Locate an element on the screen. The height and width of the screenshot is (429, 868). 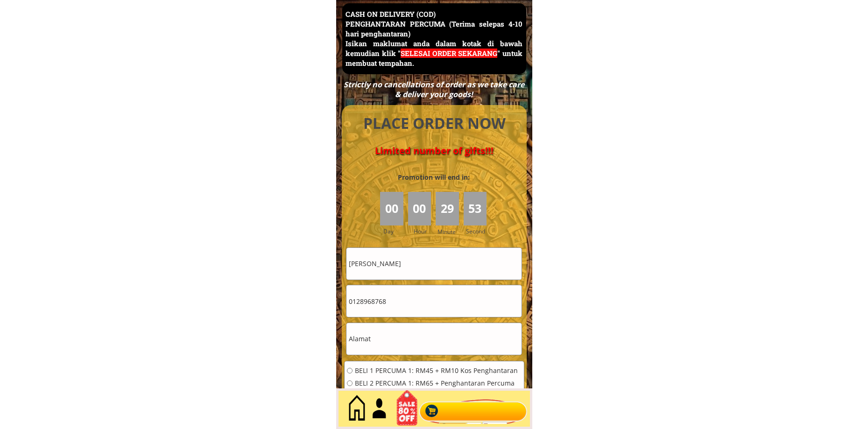
h4: Limited number of gifts!!! is located at coordinates (434, 151).